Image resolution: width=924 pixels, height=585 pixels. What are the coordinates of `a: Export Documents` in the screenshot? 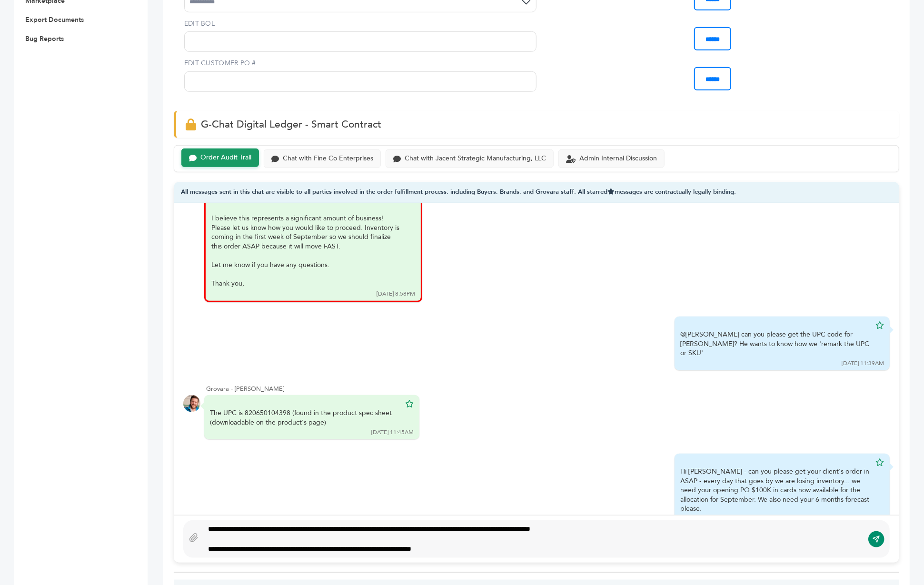 It's located at (54, 19).